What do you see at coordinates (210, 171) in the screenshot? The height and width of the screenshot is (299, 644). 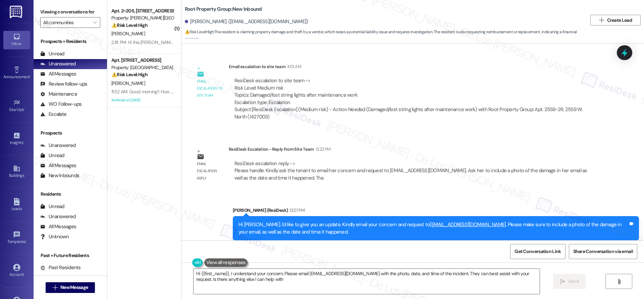 I see `div: Email escalation reply` at bounding box center [210, 171].